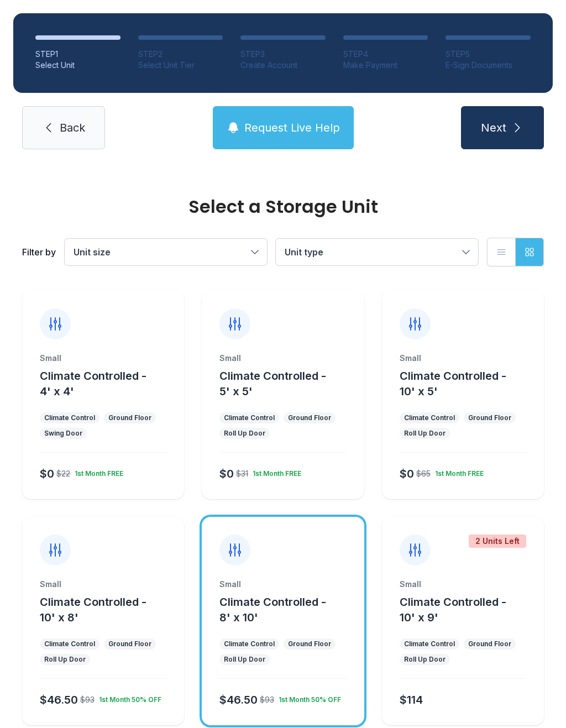  I want to click on button: Climate Controlled - 10' x 5', so click(469, 384).